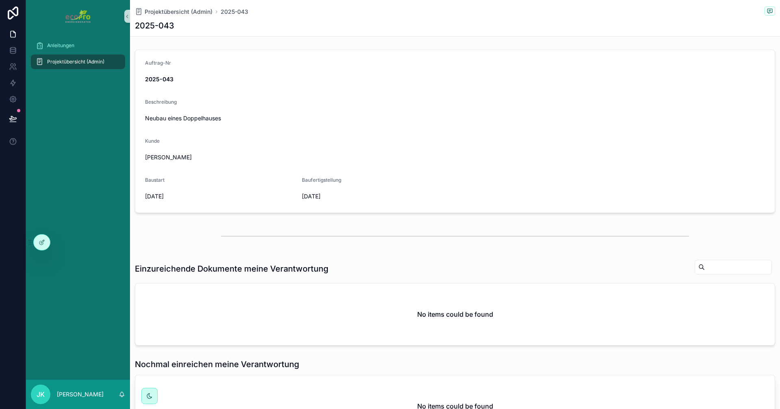 Image resolution: width=780 pixels, height=409 pixels. Describe the element at coordinates (159, 79) in the screenshot. I see `strong: 2025-043` at that location.